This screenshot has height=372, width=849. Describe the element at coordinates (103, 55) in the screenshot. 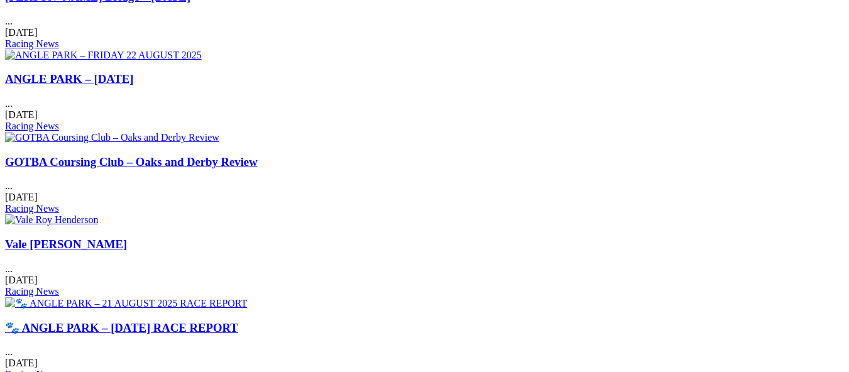

I see `img: ANGLE PARK – FRIDAY 22 AUGUST 2025` at that location.